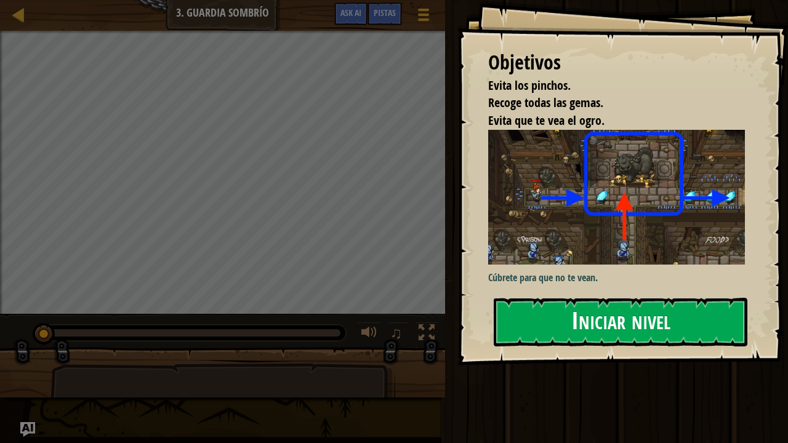 The image size is (788, 443). What do you see at coordinates (621, 197) in the screenshot?
I see `img: Guardia sombrío` at bounding box center [621, 197].